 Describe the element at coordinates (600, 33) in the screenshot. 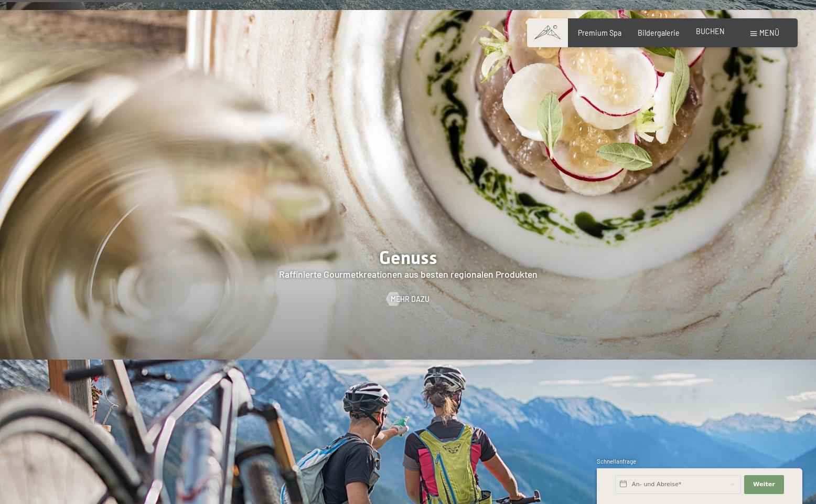

I see `span: Premium Spa` at that location.